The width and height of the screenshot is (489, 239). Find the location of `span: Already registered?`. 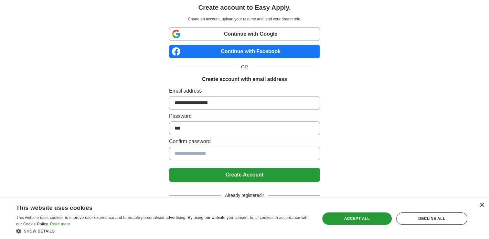

span: Already registered? is located at coordinates (244, 195).